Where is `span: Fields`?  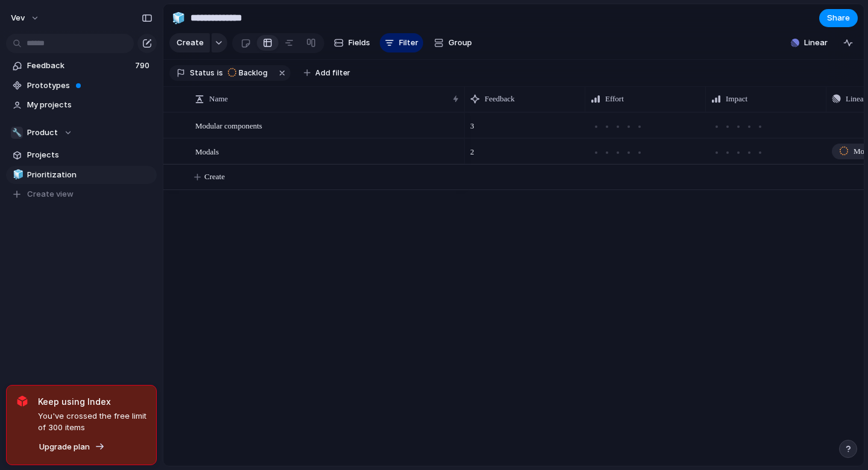 span: Fields is located at coordinates (359, 43).